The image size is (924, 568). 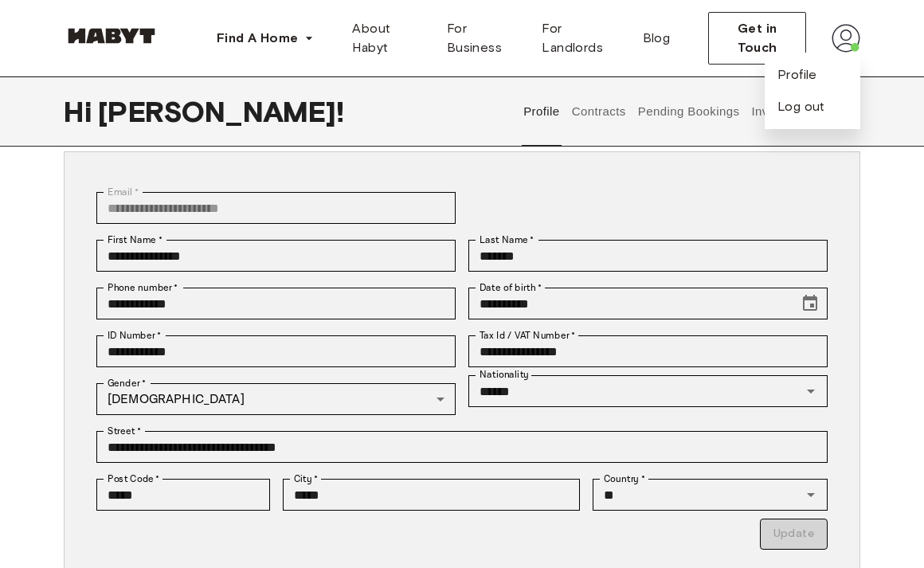 I want to click on a: For Landlords, so click(x=579, y=38).